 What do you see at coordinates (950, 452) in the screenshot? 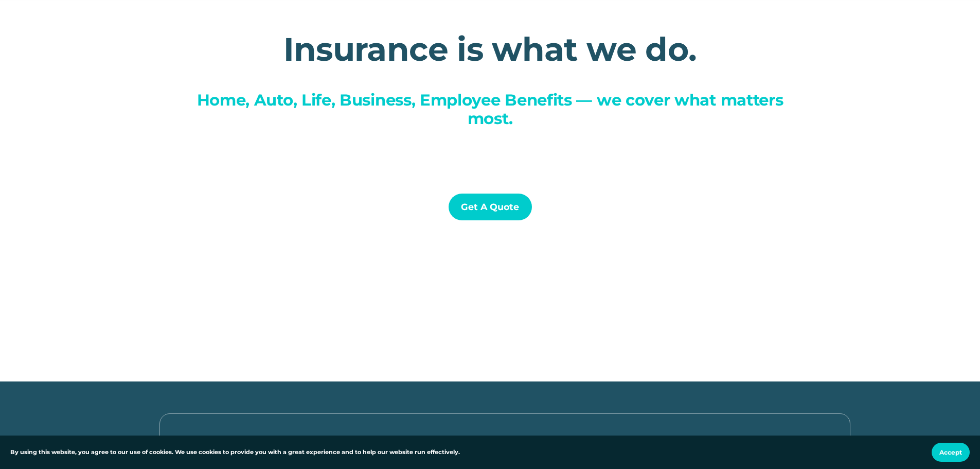
I see `button: Accept` at bounding box center [950, 452].